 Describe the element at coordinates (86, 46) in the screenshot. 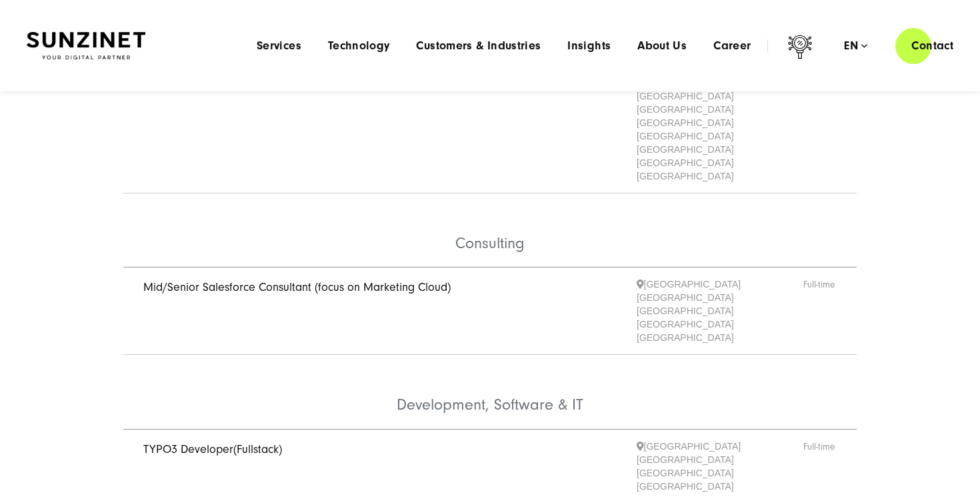

I see `img: SUNZINET Full Service Digital Agentur` at that location.